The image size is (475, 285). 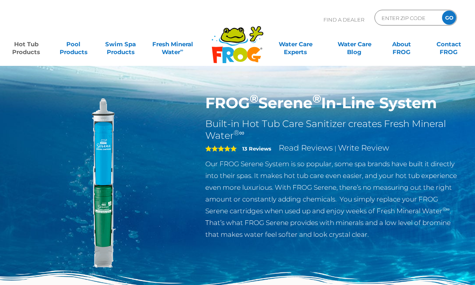 What do you see at coordinates (121, 44) in the screenshot?
I see `a: Swim SpaProducts` at bounding box center [121, 44].